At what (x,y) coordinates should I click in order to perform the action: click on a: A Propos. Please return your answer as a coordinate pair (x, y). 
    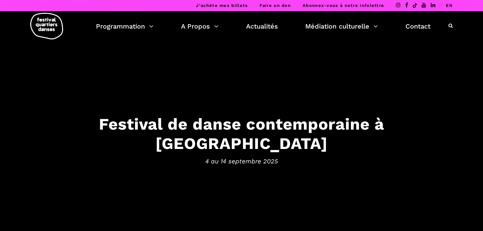
    Looking at the image, I should click on (200, 26).